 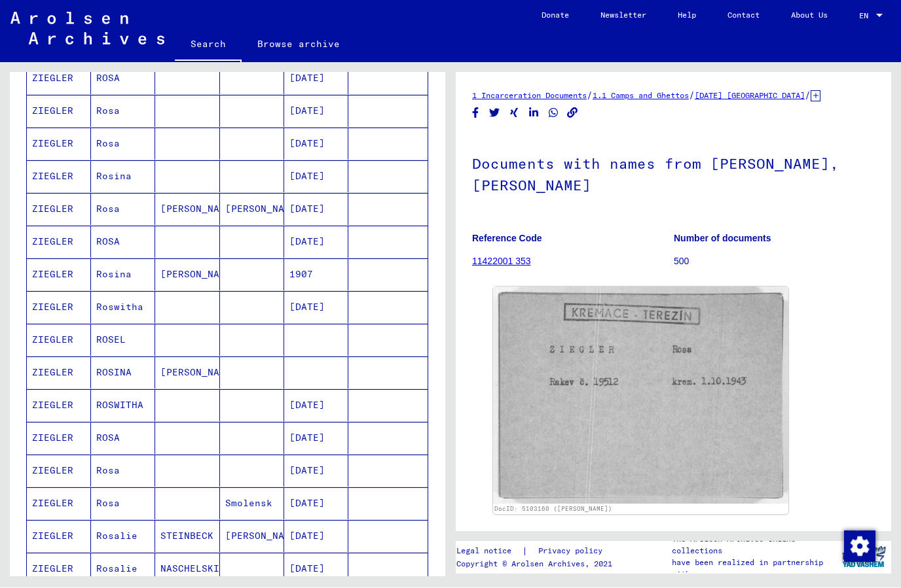 What do you see at coordinates (252, 504) in the screenshot?
I see `mat-cell: Smolensk` at bounding box center [252, 504].